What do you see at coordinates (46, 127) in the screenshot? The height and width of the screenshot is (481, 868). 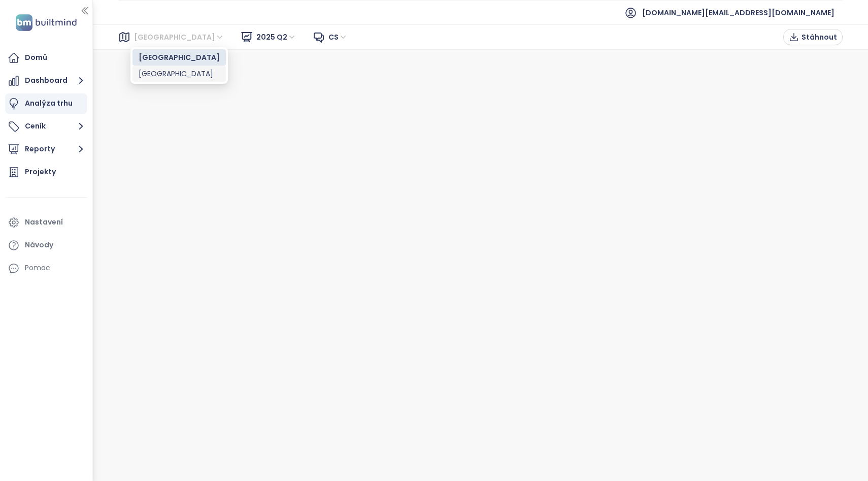 I see `button: Ceník` at bounding box center [46, 127].